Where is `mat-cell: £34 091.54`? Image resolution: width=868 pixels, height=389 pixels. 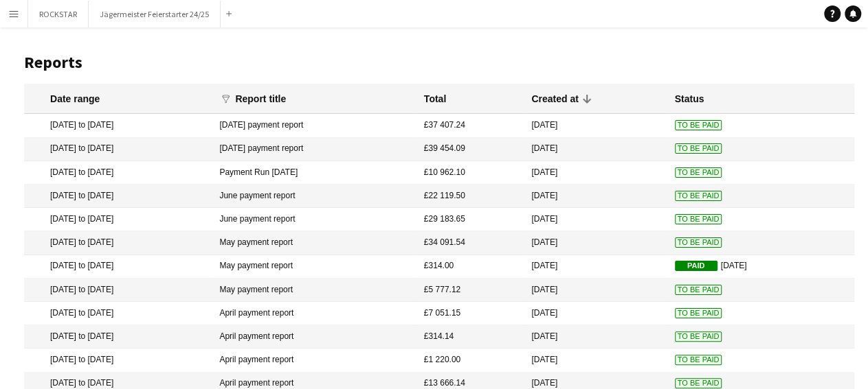
mat-cell: £34 091.54 is located at coordinates (470, 243).